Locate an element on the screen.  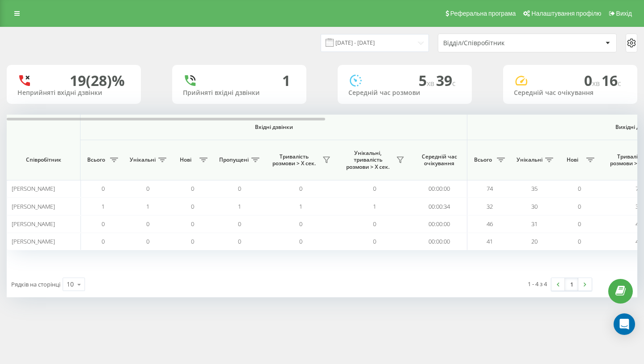
span: Пропущені is located at coordinates (234, 160).